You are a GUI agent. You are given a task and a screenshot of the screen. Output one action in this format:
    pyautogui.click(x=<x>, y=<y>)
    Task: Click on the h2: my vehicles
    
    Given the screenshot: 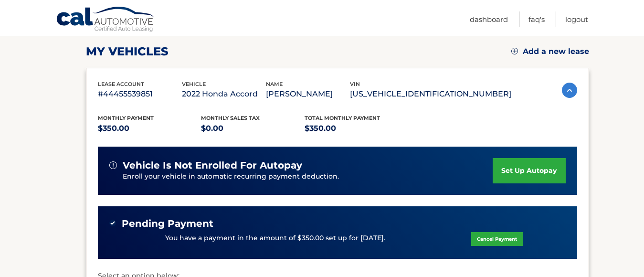 What is the action you would take?
    pyautogui.click(x=127, y=51)
    